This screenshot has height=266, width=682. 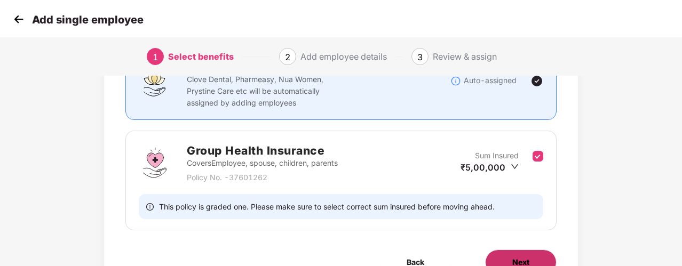 What do you see at coordinates (287, 57) in the screenshot?
I see `span: 2` at bounding box center [287, 57].